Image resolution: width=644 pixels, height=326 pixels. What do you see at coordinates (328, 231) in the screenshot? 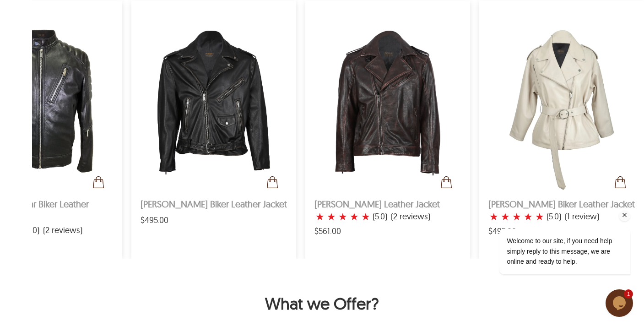
I see `span: $561.00` at bounding box center [328, 231].